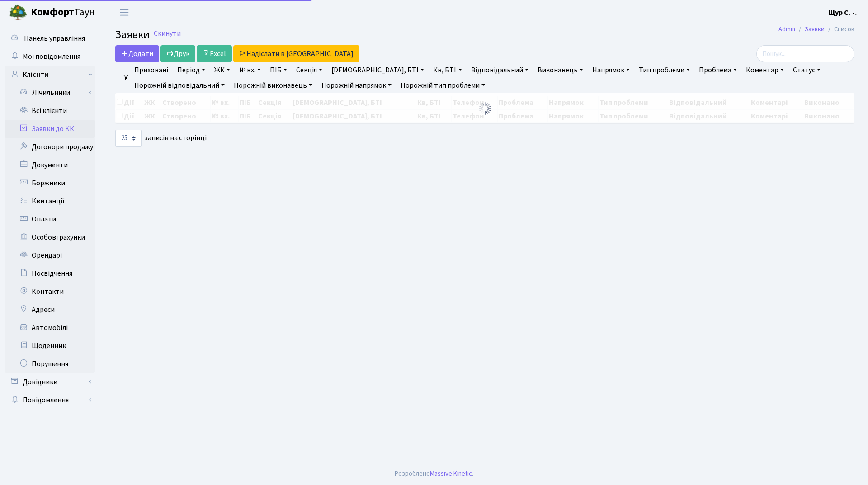 The width and height of the screenshot is (868, 485). Describe the element at coordinates (49, 382) in the screenshot. I see `a: Довідники` at that location.